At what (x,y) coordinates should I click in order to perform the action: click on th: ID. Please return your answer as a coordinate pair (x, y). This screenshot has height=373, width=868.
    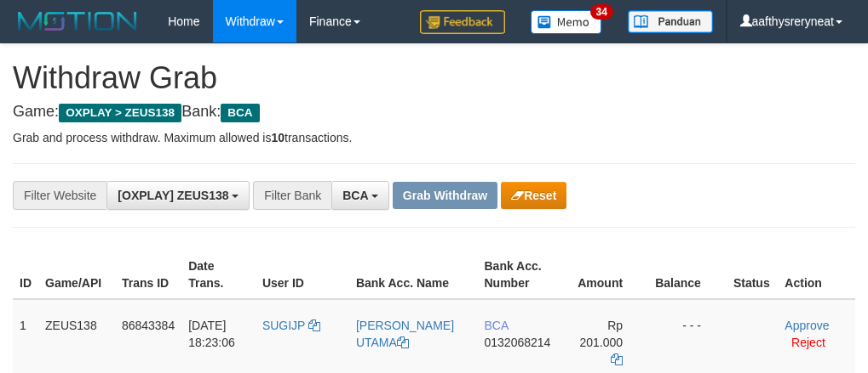
    Looking at the image, I should click on (25, 275).